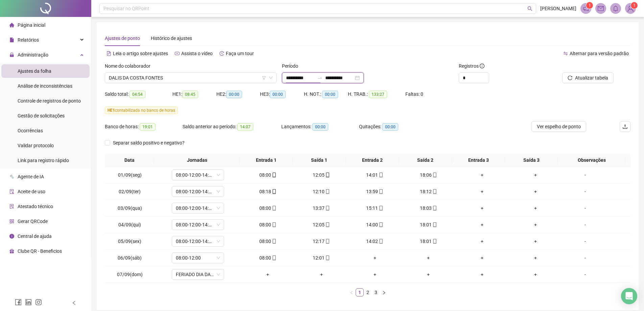  I want to click on th: Data, so click(130, 160).